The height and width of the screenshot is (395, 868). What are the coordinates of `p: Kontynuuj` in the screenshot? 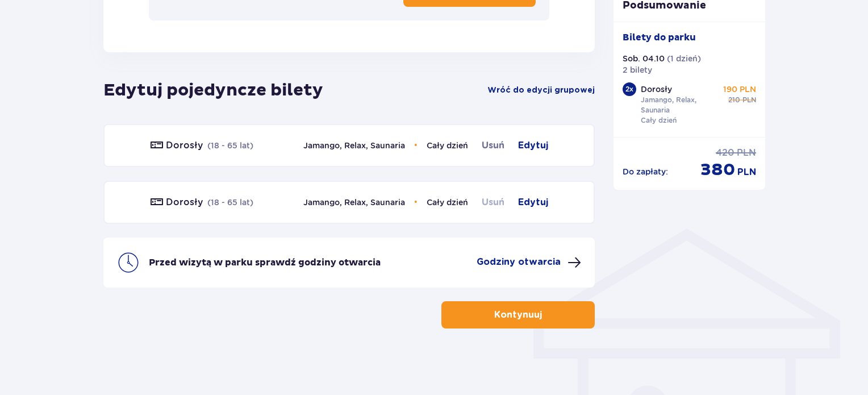 It's located at (518, 315).